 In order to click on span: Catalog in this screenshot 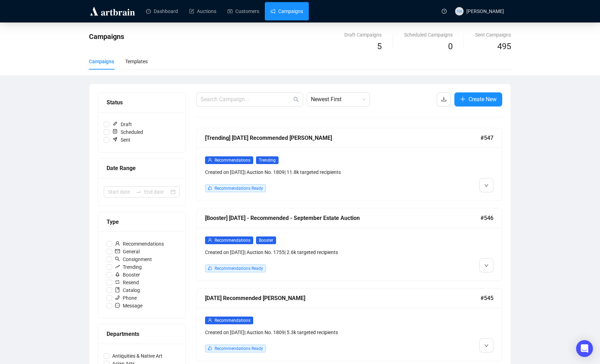, I will do `click(127, 290)`.